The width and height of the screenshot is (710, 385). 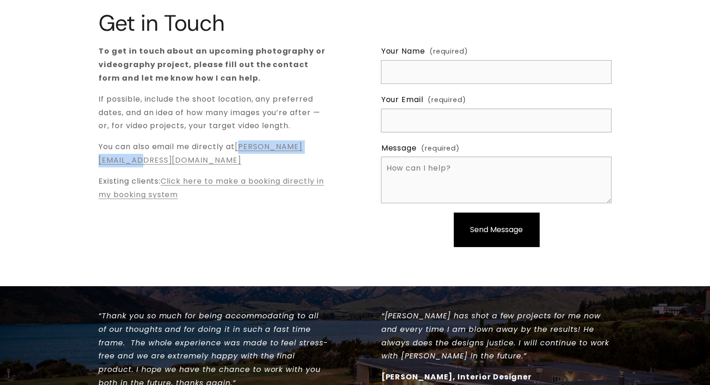 What do you see at coordinates (214, 188) in the screenshot?
I see `p: Existing clients:` at bounding box center [214, 188].